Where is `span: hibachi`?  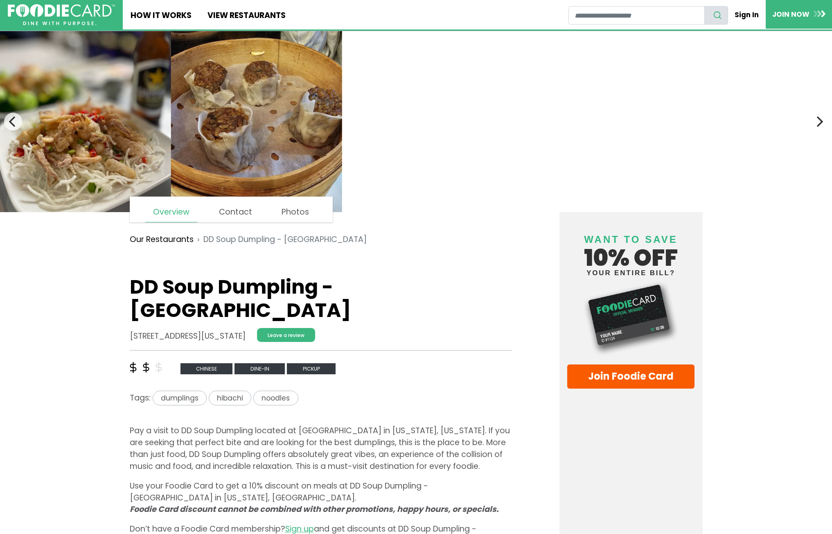
span: hibachi is located at coordinates (230, 398).